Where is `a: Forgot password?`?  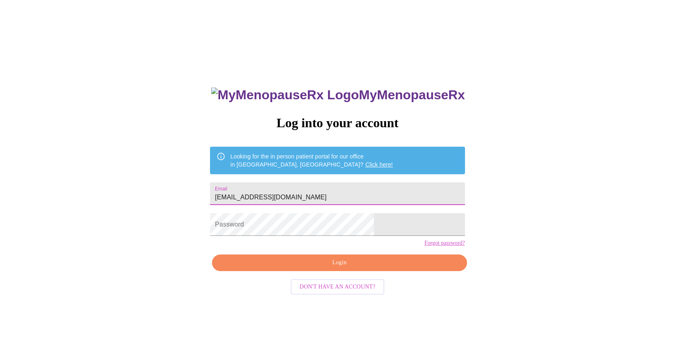 a: Forgot password? is located at coordinates (445, 243).